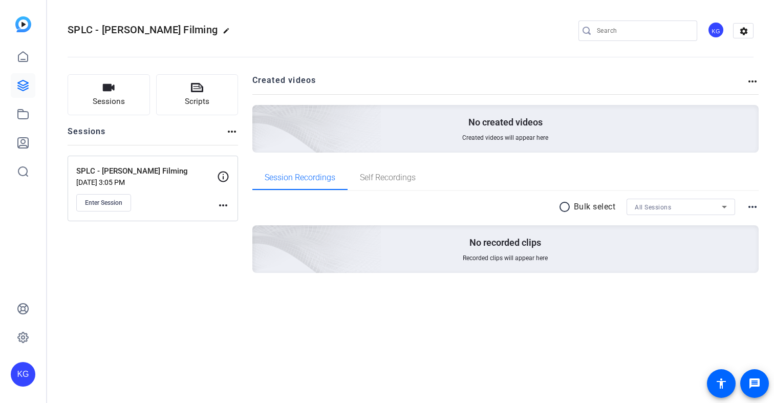 The image size is (774, 403). I want to click on img: Creted videos background, so click(259, 115).